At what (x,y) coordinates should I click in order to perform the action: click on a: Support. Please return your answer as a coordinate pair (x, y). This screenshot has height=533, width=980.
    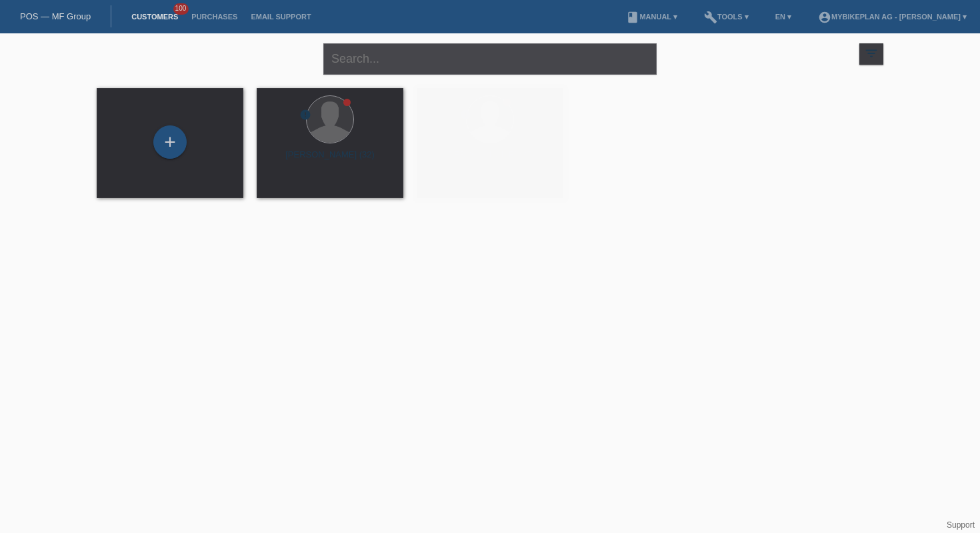
    Looking at the image, I should click on (961, 525).